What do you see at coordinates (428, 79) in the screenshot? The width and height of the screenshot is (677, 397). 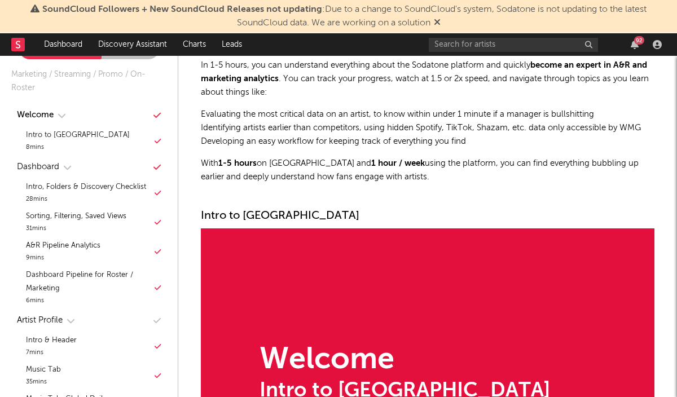 I see `p: In 1-5 hours, you can understand everything about the Sodatone platform and quickly . You can tra...` at bounding box center [428, 79].